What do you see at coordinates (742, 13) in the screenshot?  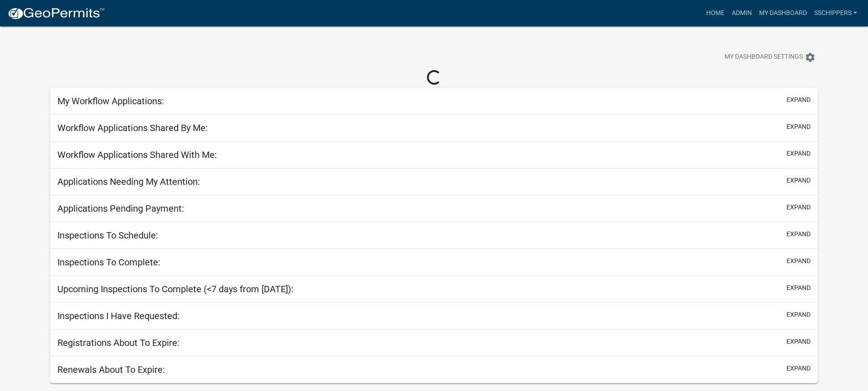 I see `a: Admin` at bounding box center [742, 13].